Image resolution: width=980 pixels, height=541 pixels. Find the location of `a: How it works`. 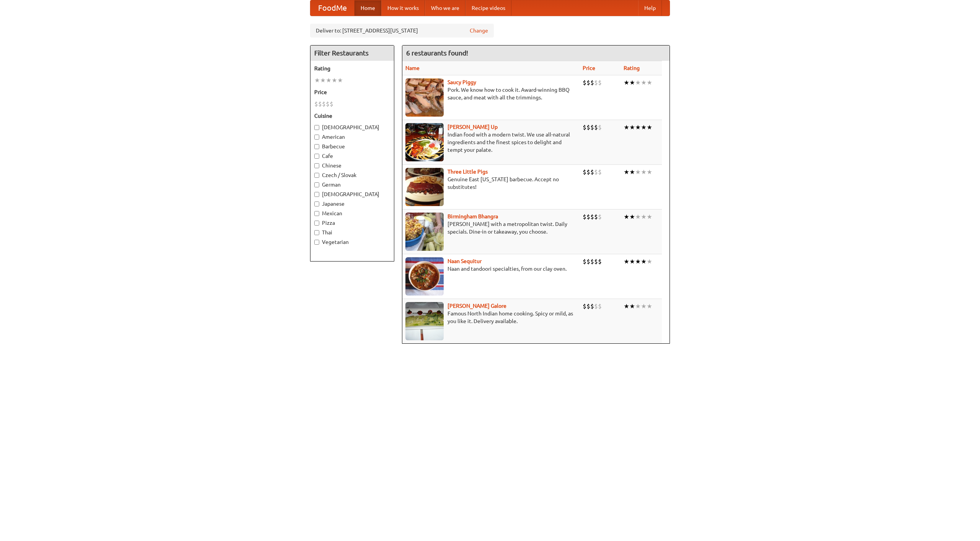

a: How it works is located at coordinates (403, 8).